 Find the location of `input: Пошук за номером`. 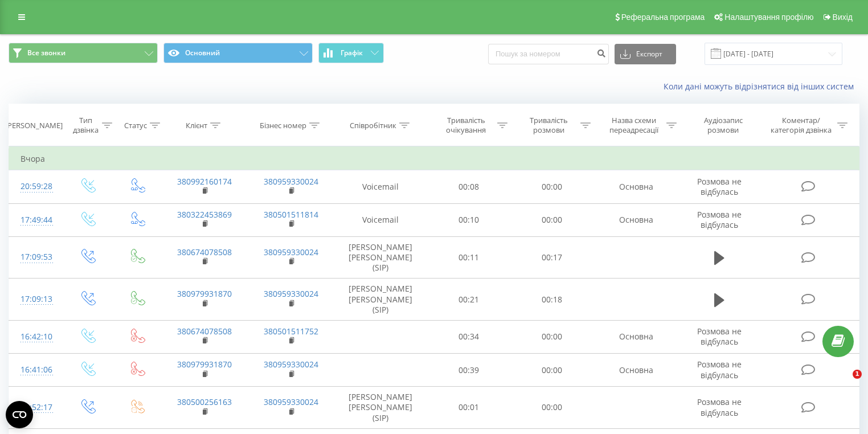

input: Пошук за номером is located at coordinates (548, 54).